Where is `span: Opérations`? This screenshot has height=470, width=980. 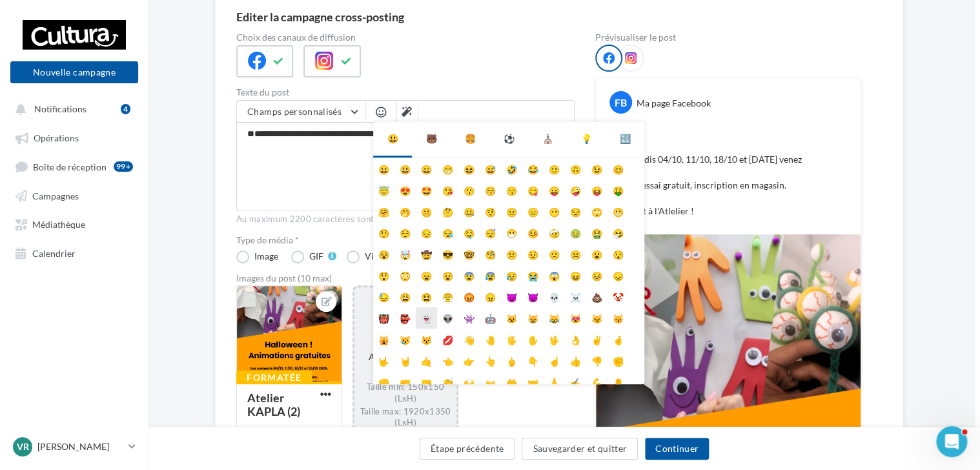
span: Opérations is located at coordinates (56, 138).